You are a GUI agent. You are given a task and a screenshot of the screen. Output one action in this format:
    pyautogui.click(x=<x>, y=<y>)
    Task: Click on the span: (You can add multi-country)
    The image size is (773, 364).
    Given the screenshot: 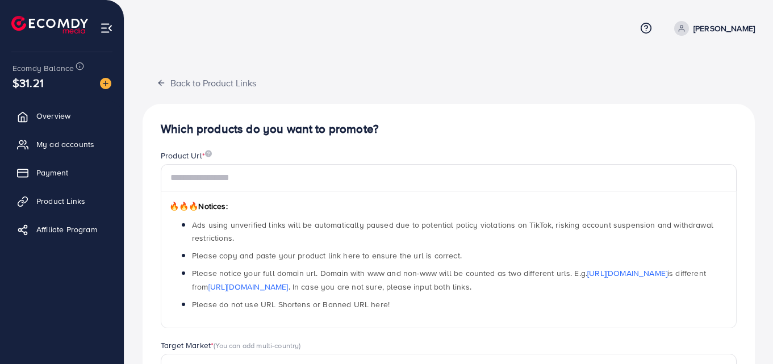 What is the action you would take?
    pyautogui.click(x=257, y=346)
    